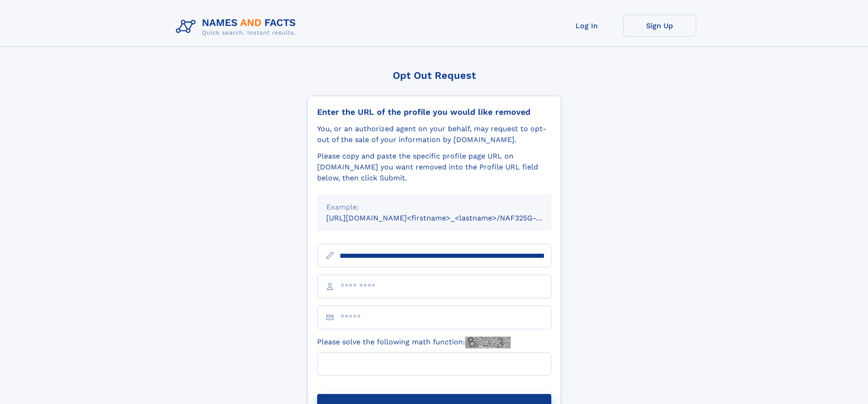  Describe the element at coordinates (587, 26) in the screenshot. I see `a: Log In` at that location.